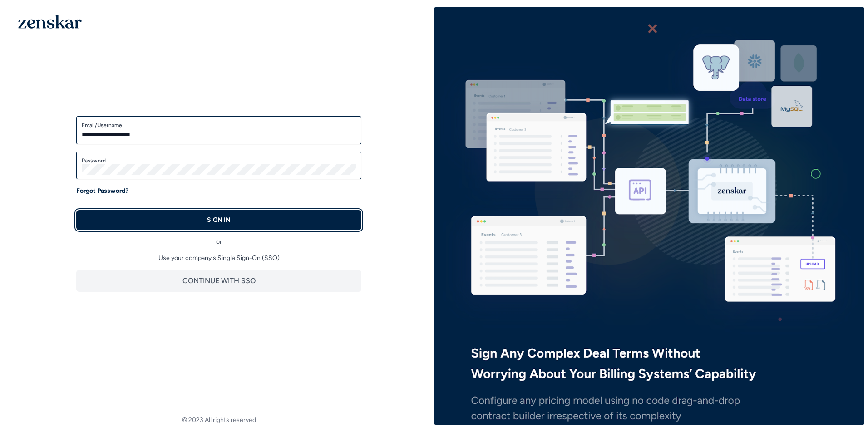 The image size is (868, 432). I want to click on footer: © 2023 All rights reserved, so click(219, 420).